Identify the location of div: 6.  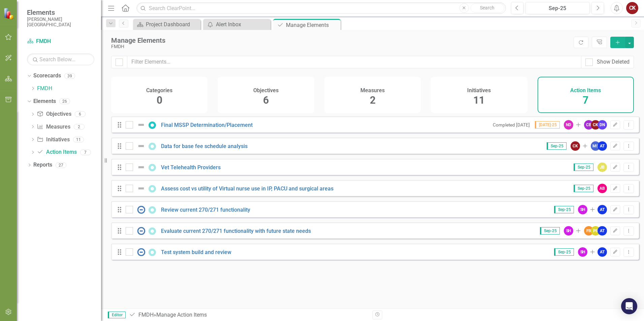
(80, 114).